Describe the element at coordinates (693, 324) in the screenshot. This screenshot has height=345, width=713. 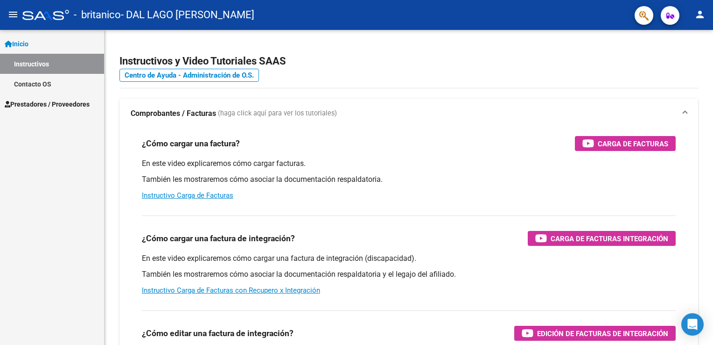
I see `div: Open Intercom Messenger` at that location.